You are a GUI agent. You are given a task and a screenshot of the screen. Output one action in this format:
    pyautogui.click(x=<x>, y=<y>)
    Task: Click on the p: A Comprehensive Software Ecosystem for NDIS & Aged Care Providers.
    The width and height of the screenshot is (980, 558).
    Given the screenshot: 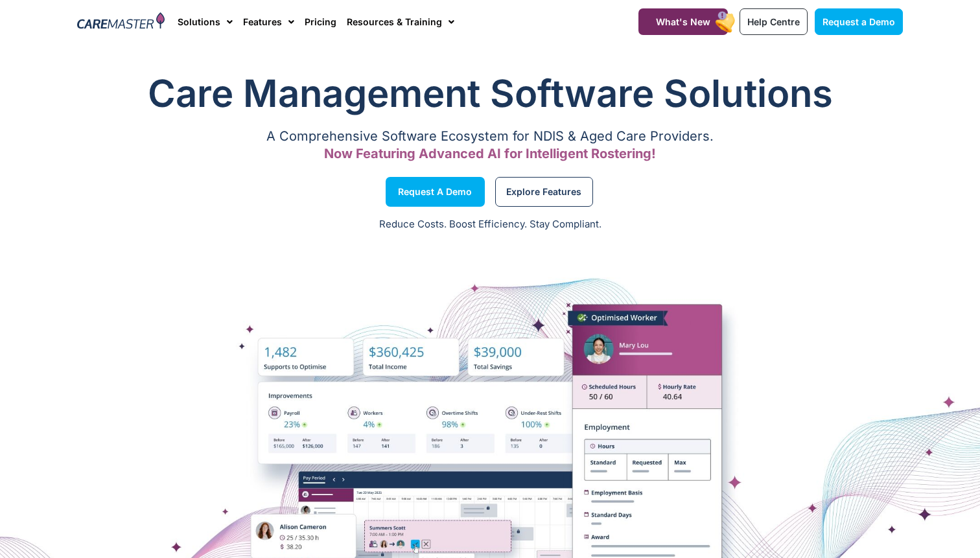 What is the action you would take?
    pyautogui.click(x=490, y=137)
    